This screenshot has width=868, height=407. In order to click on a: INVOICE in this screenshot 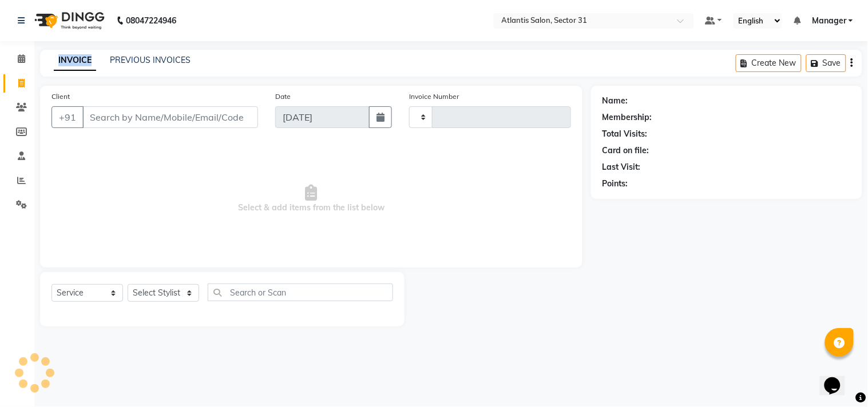, I will do `click(75, 60)`.